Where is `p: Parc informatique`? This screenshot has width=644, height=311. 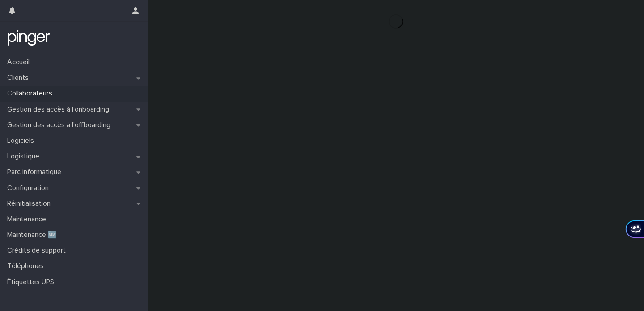 p: Parc informatique is located at coordinates (36, 172).